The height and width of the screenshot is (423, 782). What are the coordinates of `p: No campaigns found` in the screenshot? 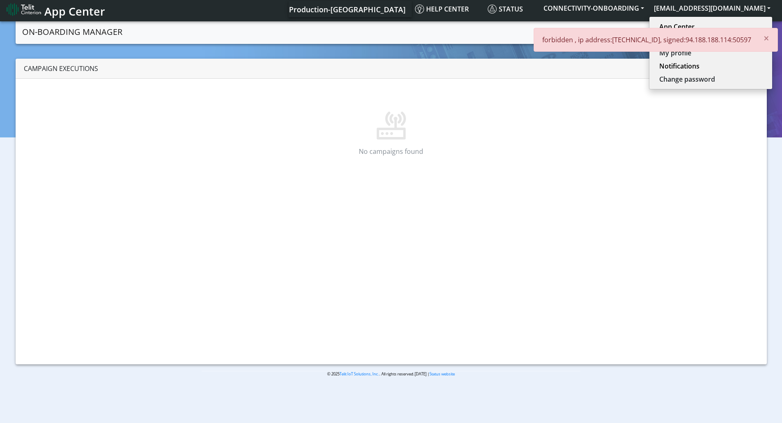 It's located at (391, 152).